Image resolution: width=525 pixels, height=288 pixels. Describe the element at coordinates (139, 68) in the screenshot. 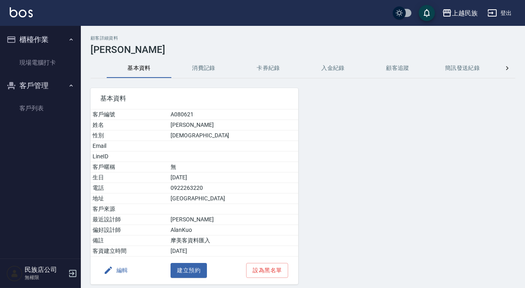

I see `button: 基本資料` at that location.